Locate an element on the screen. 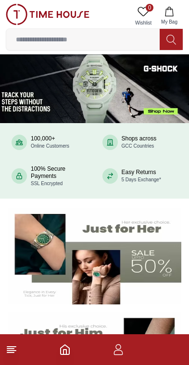 The width and height of the screenshot is (189, 365). a: Home is located at coordinates (65, 350).